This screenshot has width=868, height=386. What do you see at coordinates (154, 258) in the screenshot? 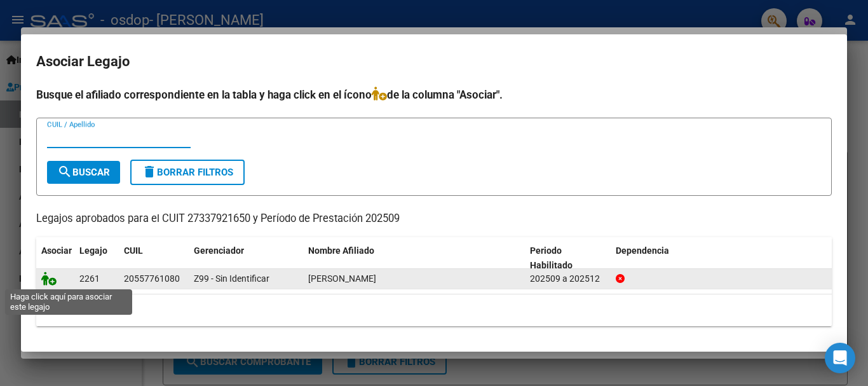
I see `datatable-header-cell: CUIL` at bounding box center [154, 258].